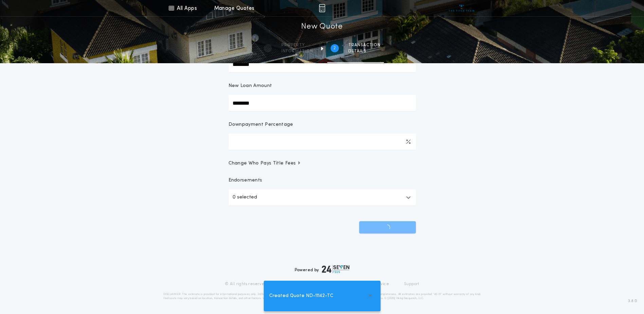 The height and width of the screenshot is (314, 644). Describe the element at coordinates (322, 142) in the screenshot. I see `input: Downpayment Percentage` at that location.